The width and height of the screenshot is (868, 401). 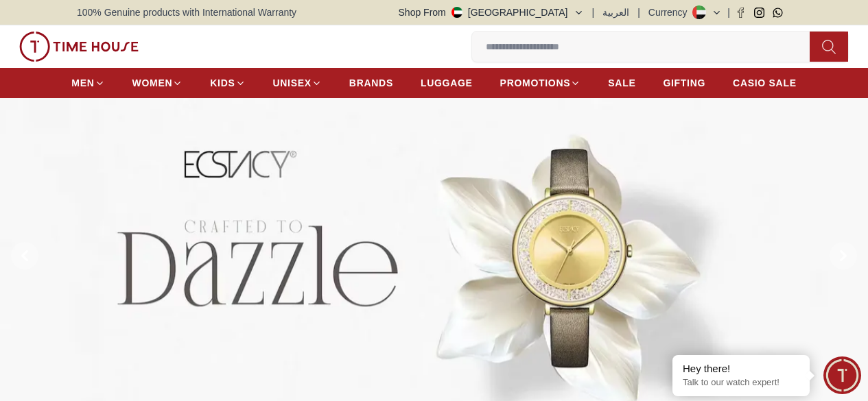 What do you see at coordinates (842, 375) in the screenshot?
I see `div: Chat Widget` at bounding box center [842, 375].